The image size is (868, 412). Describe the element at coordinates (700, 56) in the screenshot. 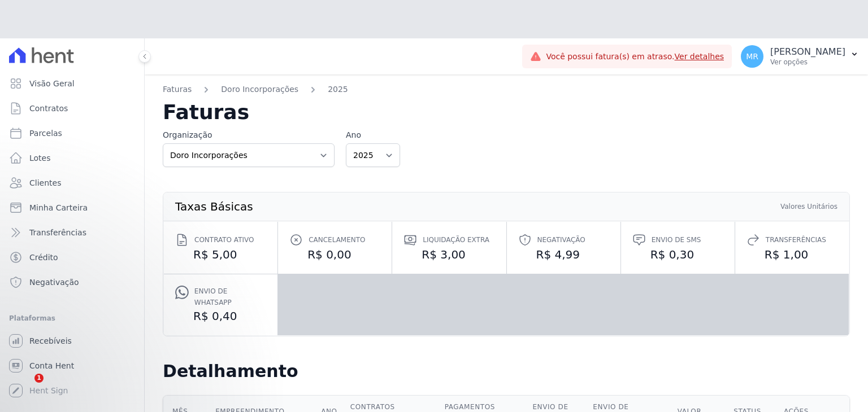

I see `a: Ver detalhes` at that location.